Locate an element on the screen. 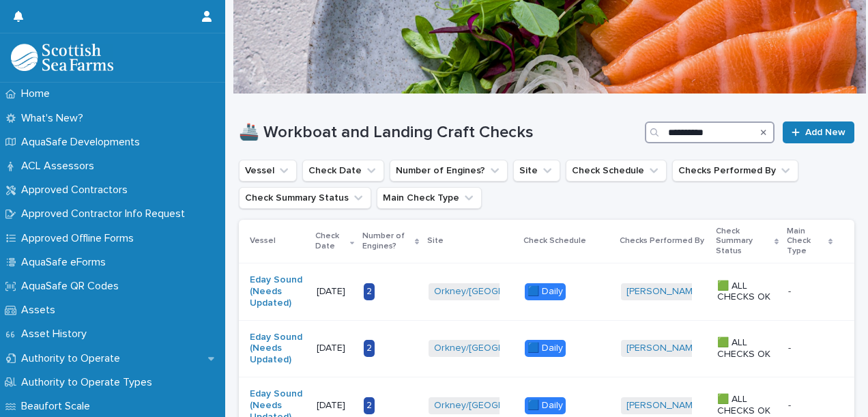 The width and height of the screenshot is (868, 417). button: Check Date is located at coordinates (343, 171).